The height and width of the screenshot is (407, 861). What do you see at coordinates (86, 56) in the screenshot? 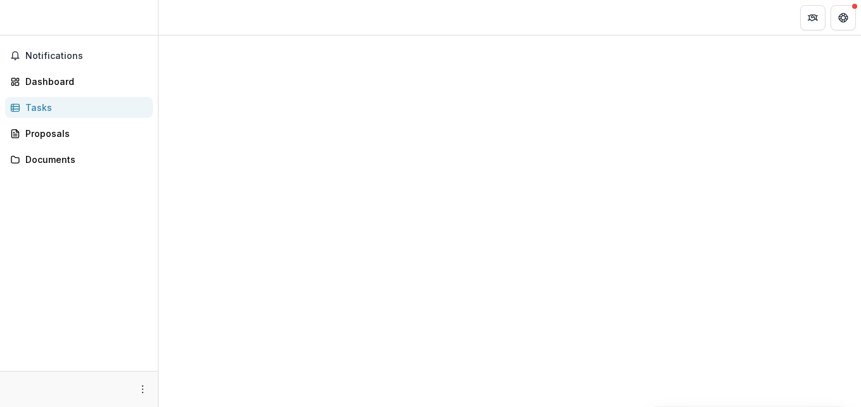
I see `span: Notifications` at bounding box center [86, 56].